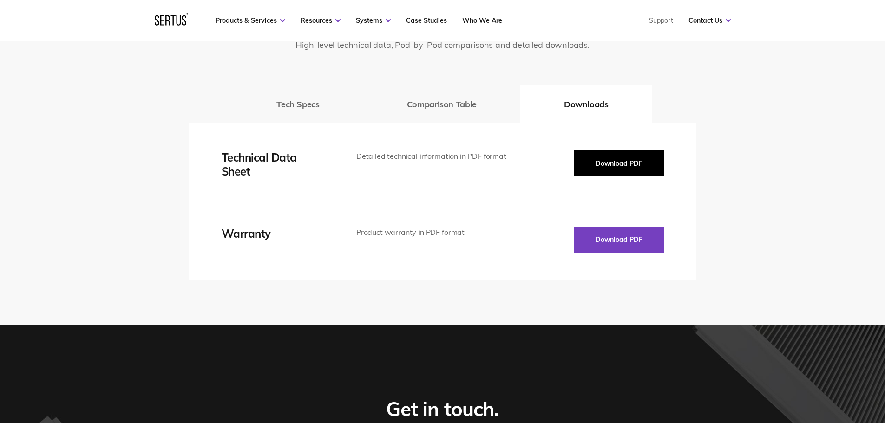 This screenshot has width=885, height=423. Describe the element at coordinates (275, 165) in the screenshot. I see `div: Technical Data Sheet` at that location.